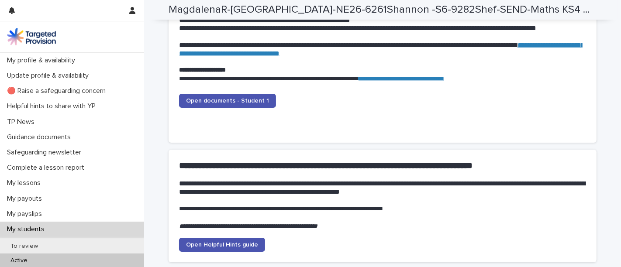  Describe the element at coordinates (31, 37) in the screenshot. I see `img: M5nRWzHhSzIhMunXDL62` at that location.